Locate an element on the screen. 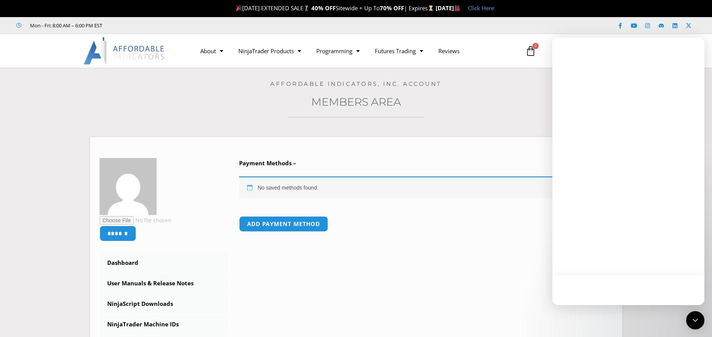 This screenshot has height=337, width=712. a: Affordable Indicators, Inc. Account is located at coordinates (356, 84).